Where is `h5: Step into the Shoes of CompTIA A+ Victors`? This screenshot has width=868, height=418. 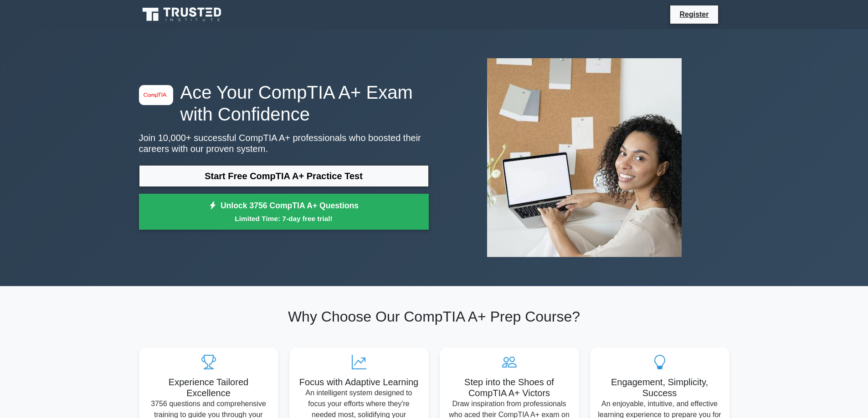
h5: Step into the Shoes of CompTIA A+ Victors is located at coordinates (509, 388).